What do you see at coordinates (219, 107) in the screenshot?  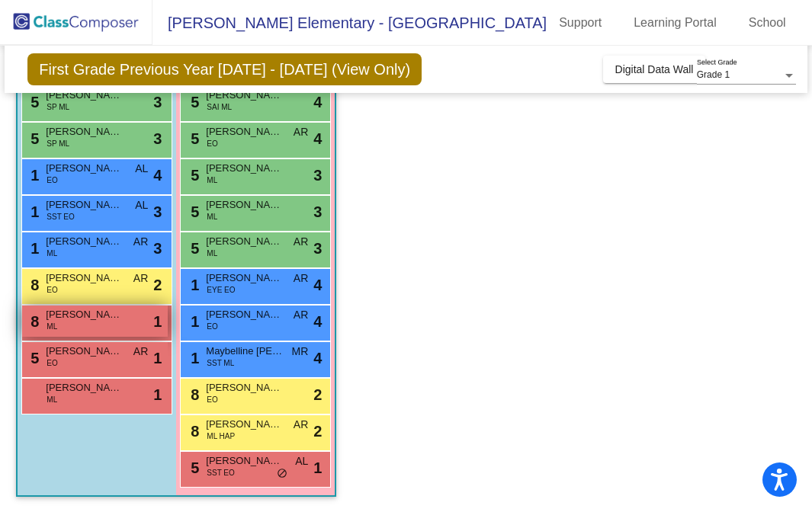 I see `span: SAI ML` at bounding box center [219, 107].